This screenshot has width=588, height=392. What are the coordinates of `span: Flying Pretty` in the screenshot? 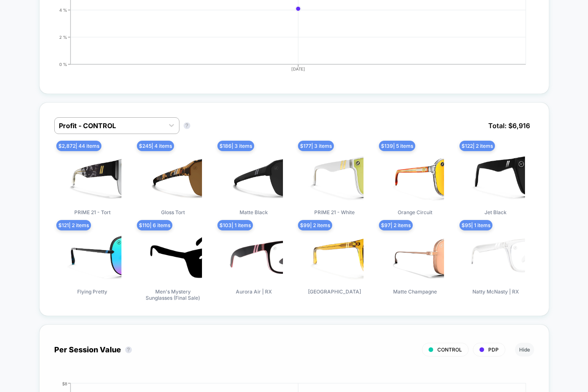 It's located at (92, 291).